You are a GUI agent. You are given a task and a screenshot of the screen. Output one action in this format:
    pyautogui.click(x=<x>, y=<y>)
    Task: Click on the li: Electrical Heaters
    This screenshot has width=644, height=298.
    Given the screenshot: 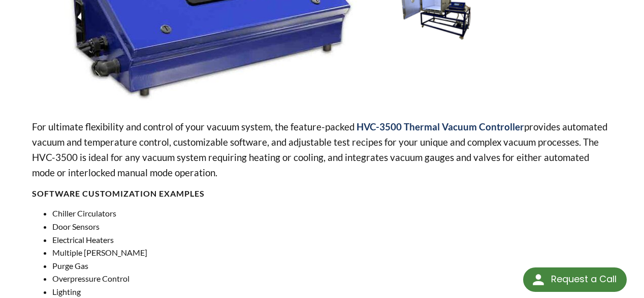 What is the action you would take?
    pyautogui.click(x=332, y=240)
    